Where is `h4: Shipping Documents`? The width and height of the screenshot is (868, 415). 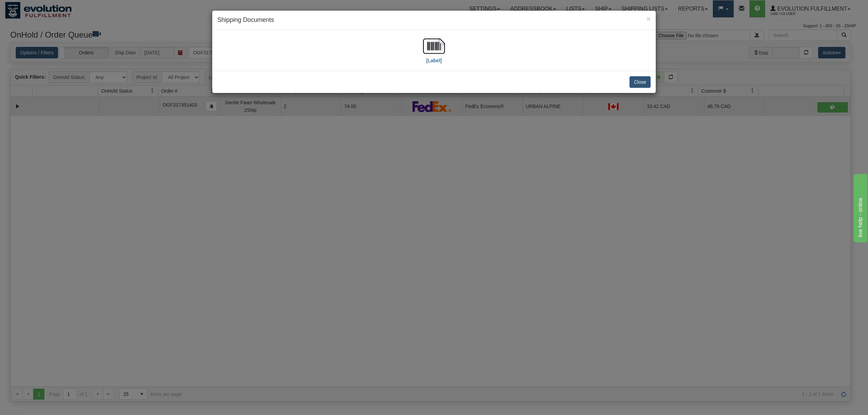
h4: Shipping Documents is located at coordinates (434, 20).